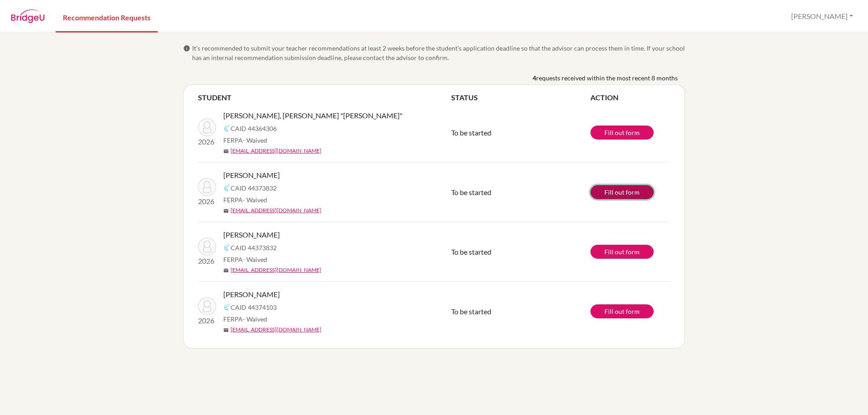 This screenshot has width=868, height=415. What do you see at coordinates (439, 53) in the screenshot?
I see `span: It’s recommended to submit your teacher recommendations at least 2 weeks before the student’s app...` at bounding box center [439, 53].